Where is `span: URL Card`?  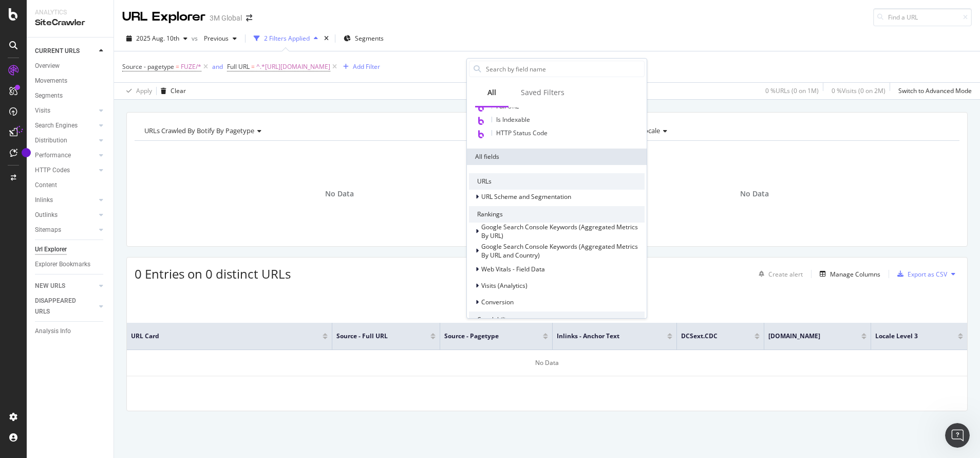
span: URL Card is located at coordinates (226, 336).